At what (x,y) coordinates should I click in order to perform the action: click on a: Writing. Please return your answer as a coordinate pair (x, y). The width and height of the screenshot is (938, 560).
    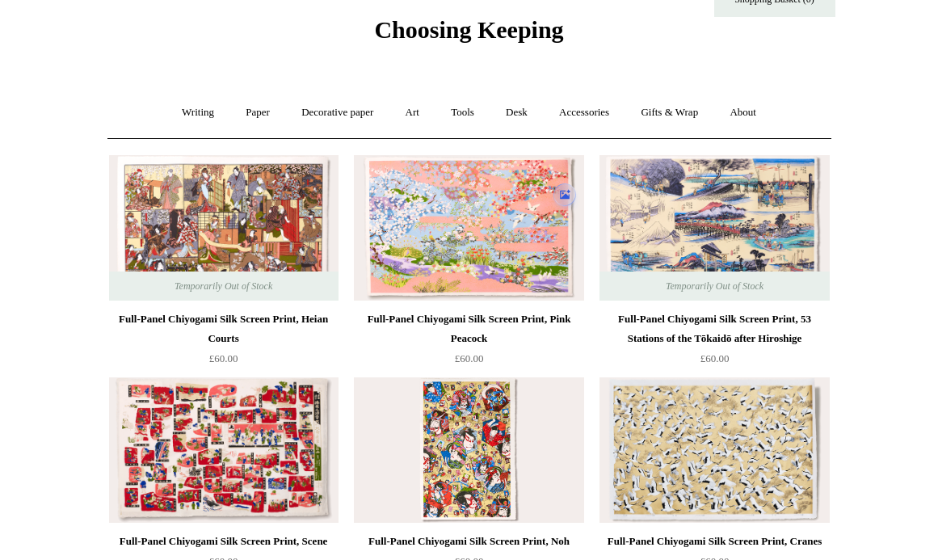
    Looking at the image, I should click on (198, 112).